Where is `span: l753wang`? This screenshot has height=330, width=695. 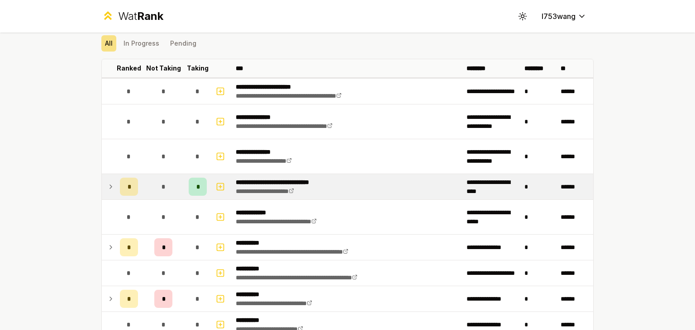
span: l753wang is located at coordinates (558, 16).